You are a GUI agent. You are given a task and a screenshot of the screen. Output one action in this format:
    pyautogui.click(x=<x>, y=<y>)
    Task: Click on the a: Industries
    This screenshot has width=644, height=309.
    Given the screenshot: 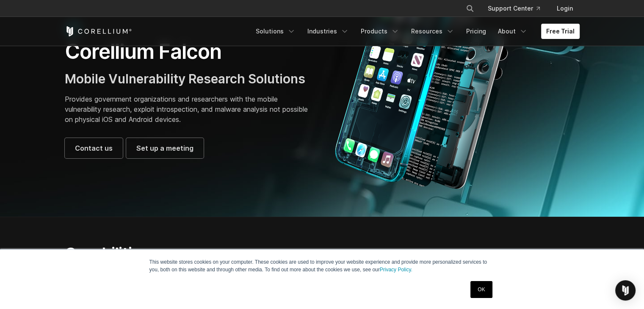 What is the action you would take?
    pyautogui.click(x=328, y=31)
    